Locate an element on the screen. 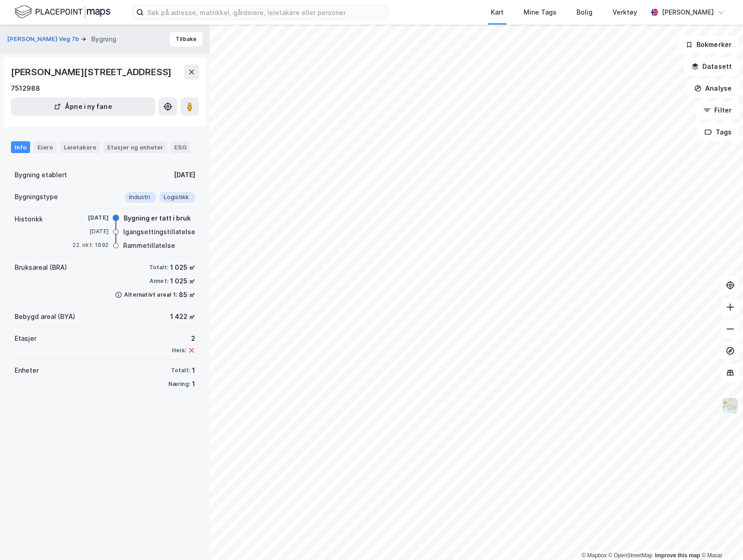  div: 7512988 is located at coordinates (25, 88).